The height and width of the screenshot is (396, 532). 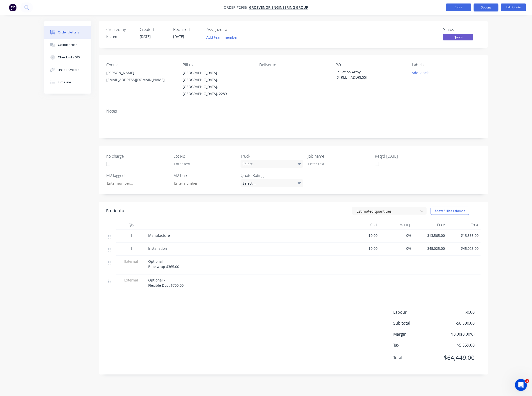 What do you see at coordinates (68, 45) in the screenshot?
I see `button: Collaborate` at bounding box center [68, 45].